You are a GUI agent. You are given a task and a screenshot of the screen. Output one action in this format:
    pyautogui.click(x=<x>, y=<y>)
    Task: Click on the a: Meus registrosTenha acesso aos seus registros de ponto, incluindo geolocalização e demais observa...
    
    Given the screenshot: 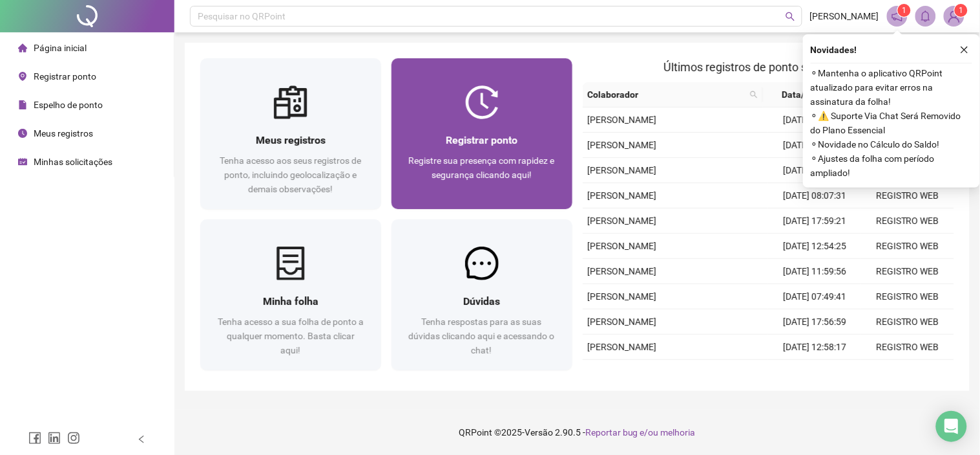 What is the action you would take?
    pyautogui.click(x=291, y=133)
    